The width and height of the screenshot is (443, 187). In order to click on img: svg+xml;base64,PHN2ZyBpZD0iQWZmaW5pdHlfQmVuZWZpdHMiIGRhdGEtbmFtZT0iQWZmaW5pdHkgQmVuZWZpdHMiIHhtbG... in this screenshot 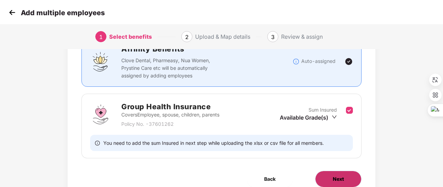, I will do `click(100, 62)`.